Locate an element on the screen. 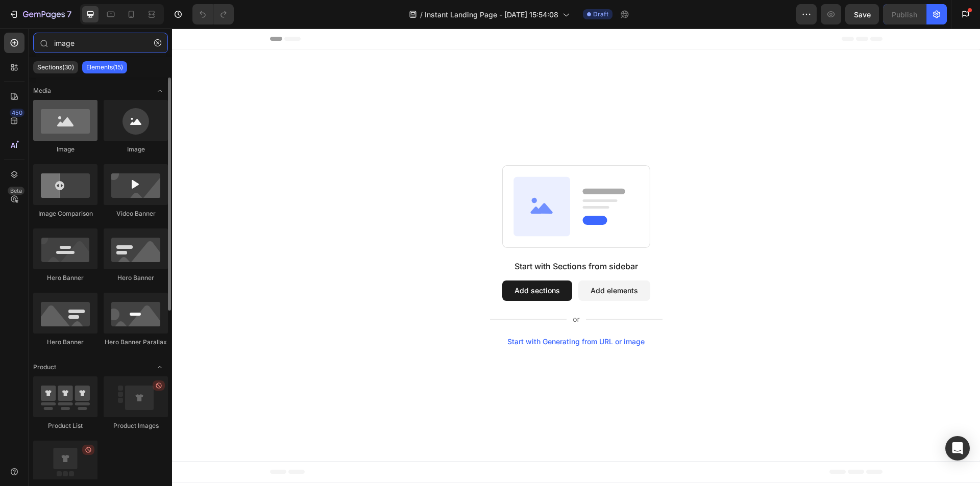 The width and height of the screenshot is (980, 486). span: Media is located at coordinates (42, 91).